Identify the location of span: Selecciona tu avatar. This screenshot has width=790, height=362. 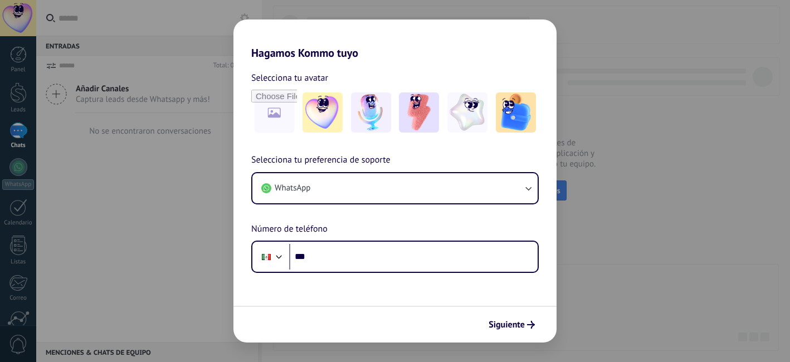
(290, 78).